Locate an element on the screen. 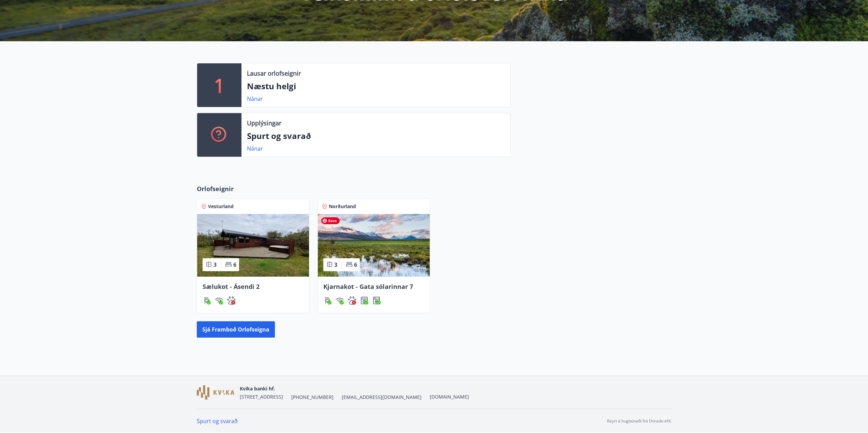  span: Kjarnakot - Gata sólarinnar 7 is located at coordinates (368, 286).